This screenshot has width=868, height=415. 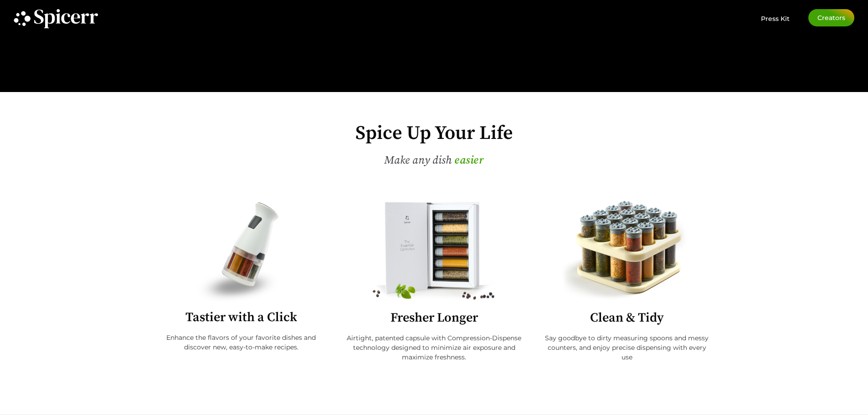 I want to click on span: a, so click(x=462, y=160).